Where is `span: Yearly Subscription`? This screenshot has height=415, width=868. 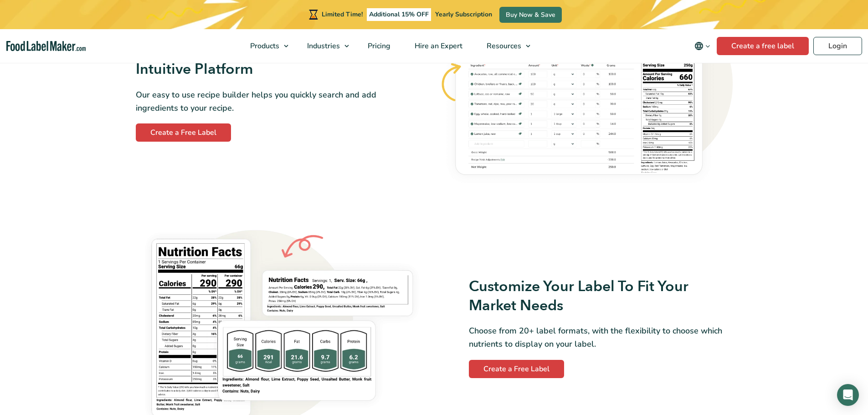
span: Yearly Subscription is located at coordinates (463, 14).